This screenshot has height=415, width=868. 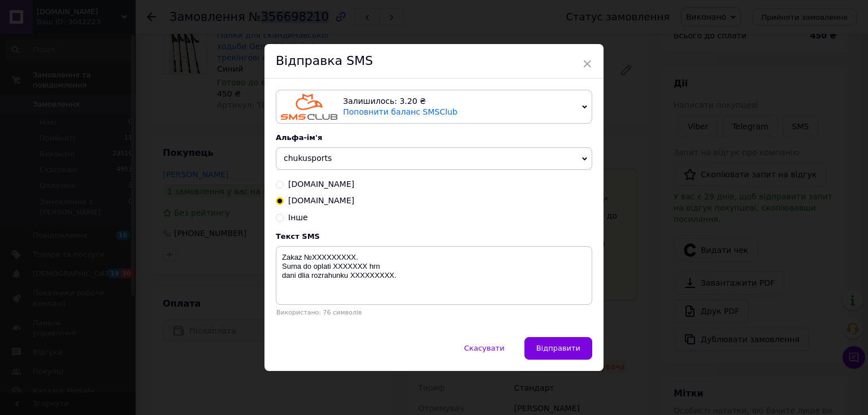 I want to click on span: Альфа-ім'я, so click(x=299, y=137).